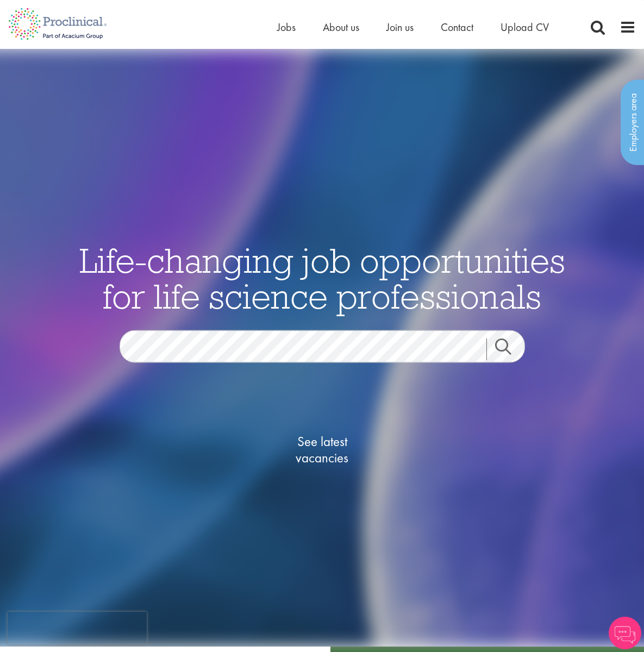 This screenshot has height=652, width=644. What do you see at coordinates (340, 27) in the screenshot?
I see `span: About us` at bounding box center [340, 27].